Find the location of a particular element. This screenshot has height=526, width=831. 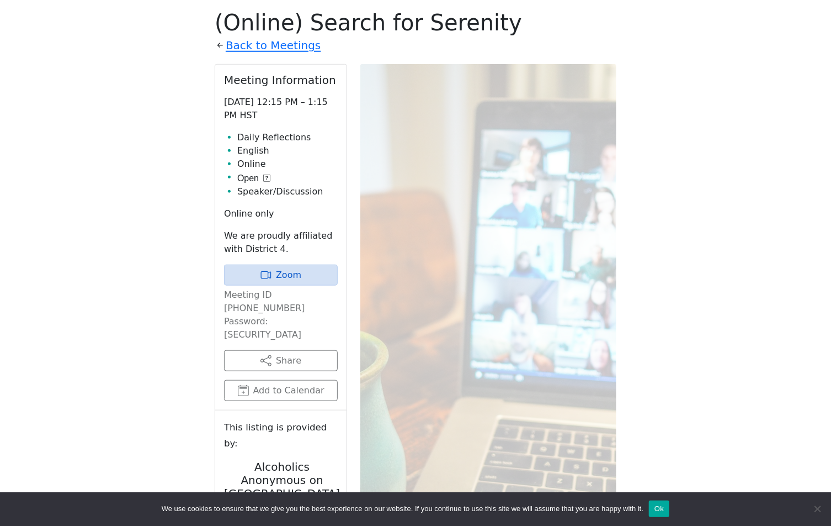

li: Daily Reflections is located at coordinates (288, 137).